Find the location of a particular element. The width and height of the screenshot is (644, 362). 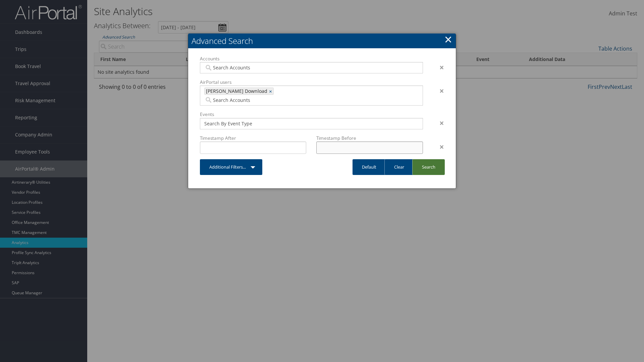

a: Additional Filters... is located at coordinates (231, 167).